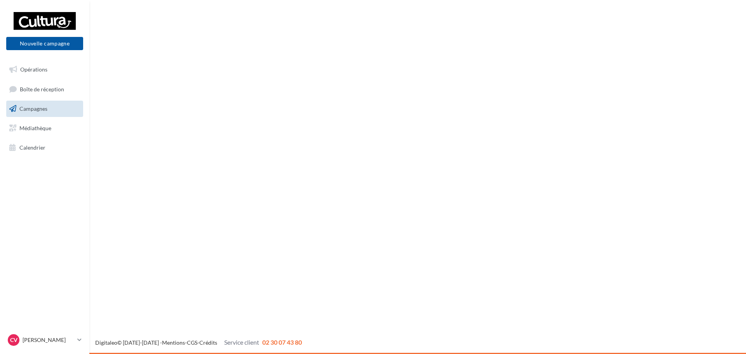  What do you see at coordinates (45, 109) in the screenshot?
I see `a: Campagnes` at bounding box center [45, 109].